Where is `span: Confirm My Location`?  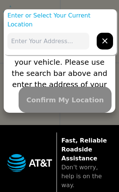
span: Confirm My Location is located at coordinates (65, 99).